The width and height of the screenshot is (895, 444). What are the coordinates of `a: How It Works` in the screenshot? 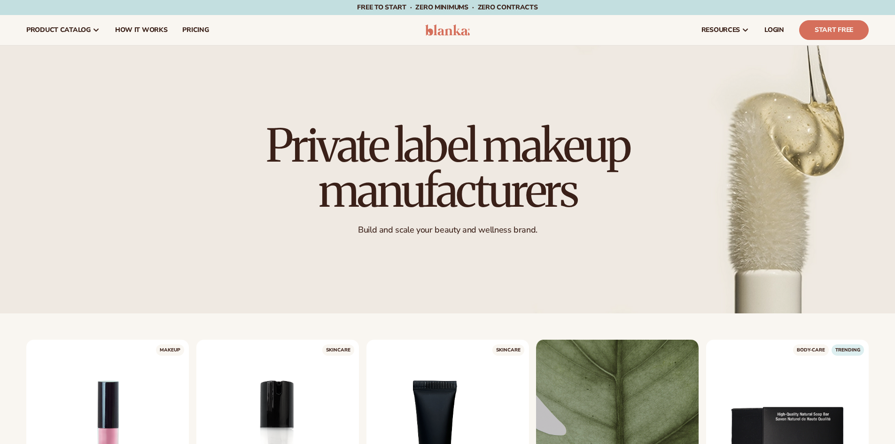 It's located at (141, 30).